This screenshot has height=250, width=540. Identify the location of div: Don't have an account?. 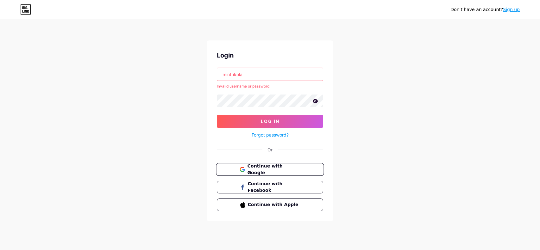
(485, 9).